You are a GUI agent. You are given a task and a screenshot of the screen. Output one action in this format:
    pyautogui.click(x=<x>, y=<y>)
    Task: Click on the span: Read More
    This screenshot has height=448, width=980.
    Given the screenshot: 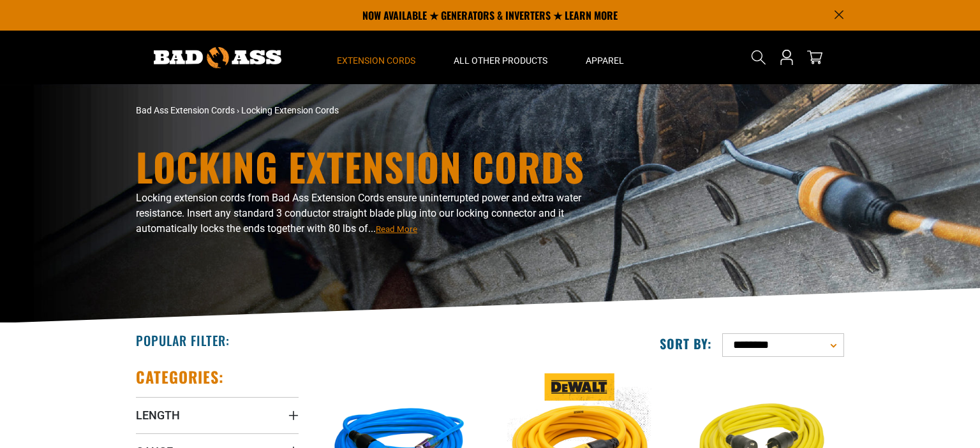 What is the action you would take?
    pyautogui.click(x=396, y=228)
    